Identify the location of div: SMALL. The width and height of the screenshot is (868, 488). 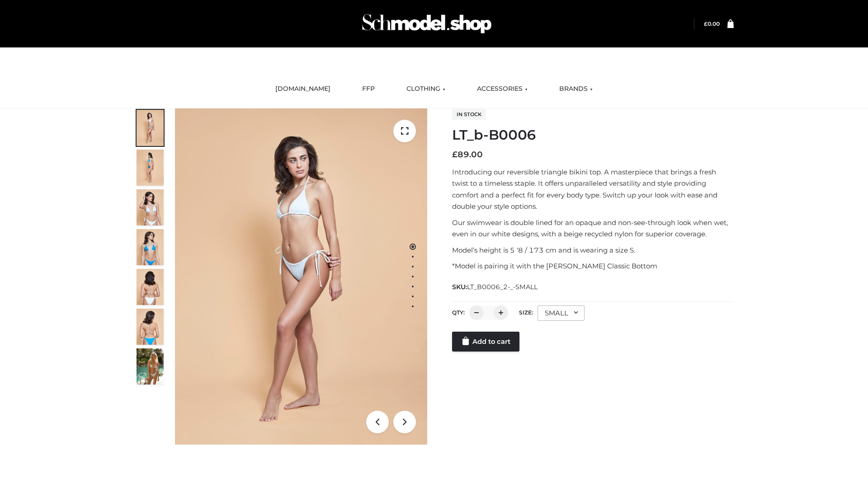
(561, 314).